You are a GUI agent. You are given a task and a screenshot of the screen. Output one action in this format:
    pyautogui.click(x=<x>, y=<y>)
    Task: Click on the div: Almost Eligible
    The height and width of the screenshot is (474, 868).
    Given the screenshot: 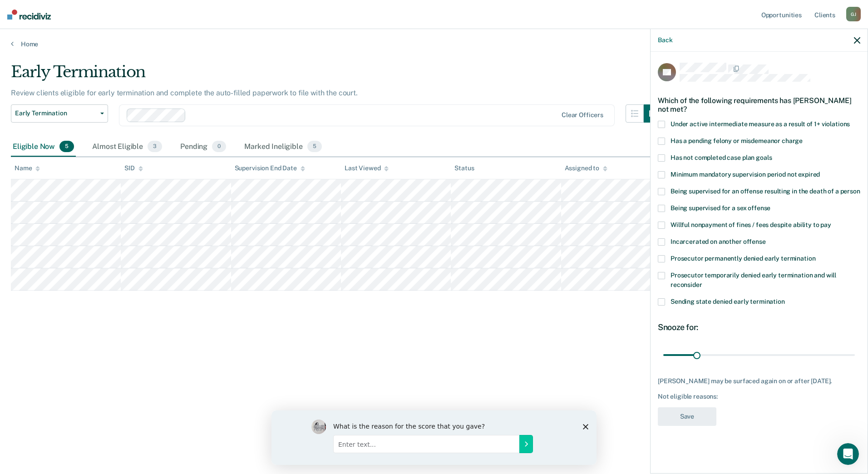 What is the action you would take?
    pyautogui.click(x=127, y=147)
    